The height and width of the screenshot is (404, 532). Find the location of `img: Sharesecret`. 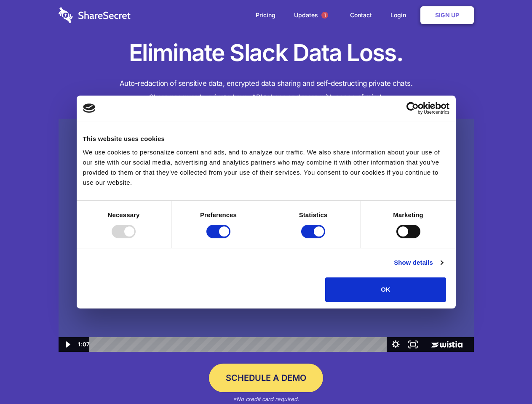

img: Sharesecret is located at coordinates (266, 235).